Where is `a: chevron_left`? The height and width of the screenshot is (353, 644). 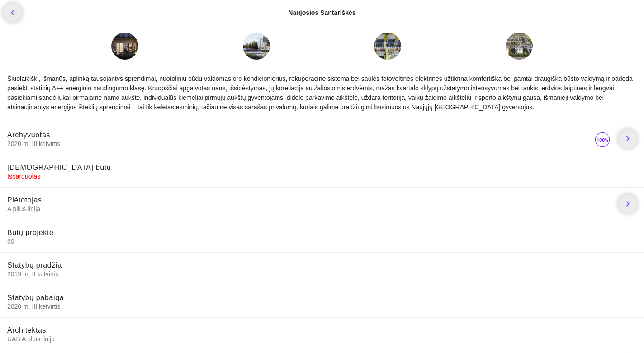 a: chevron_left is located at coordinates (12, 12).